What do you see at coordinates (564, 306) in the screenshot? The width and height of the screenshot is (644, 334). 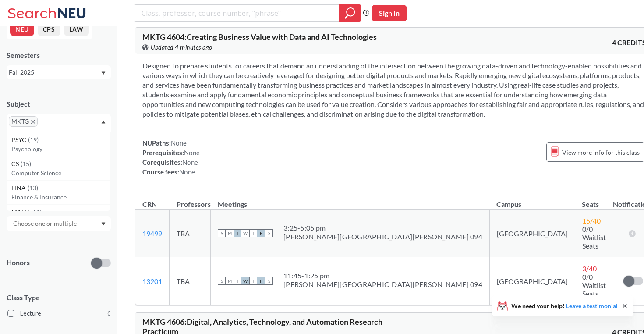 I see `span: We need your help!` at bounding box center [564, 306].